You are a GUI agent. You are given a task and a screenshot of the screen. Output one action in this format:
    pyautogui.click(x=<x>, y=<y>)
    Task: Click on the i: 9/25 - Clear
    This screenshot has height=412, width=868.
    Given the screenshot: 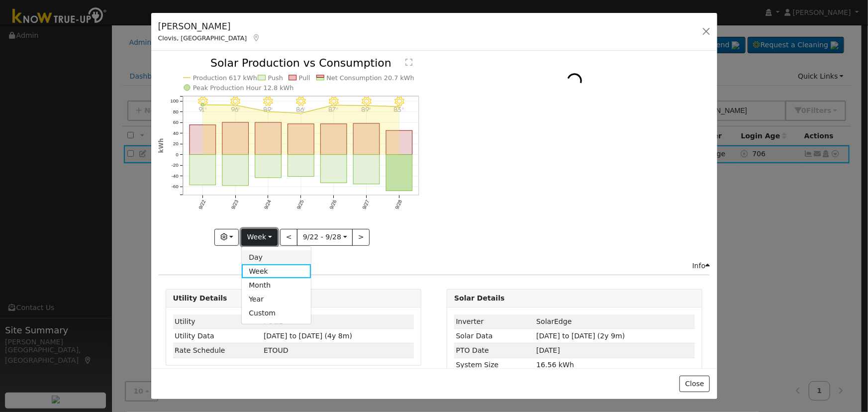 What is the action you would take?
    pyautogui.click(x=301, y=102)
    